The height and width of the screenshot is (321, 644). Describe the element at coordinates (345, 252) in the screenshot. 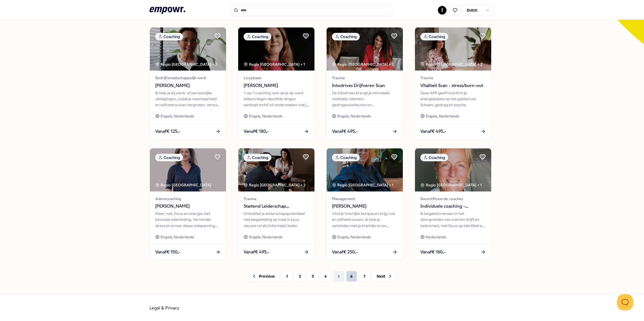

I see `span: Vanaf € 250,-` at that location.